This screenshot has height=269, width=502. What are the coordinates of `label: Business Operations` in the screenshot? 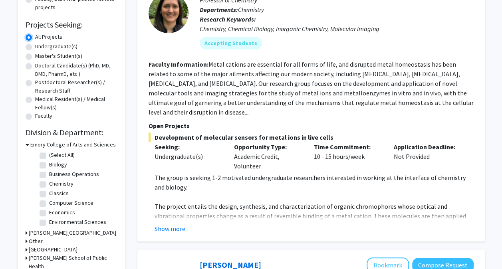 It's located at (74, 174).